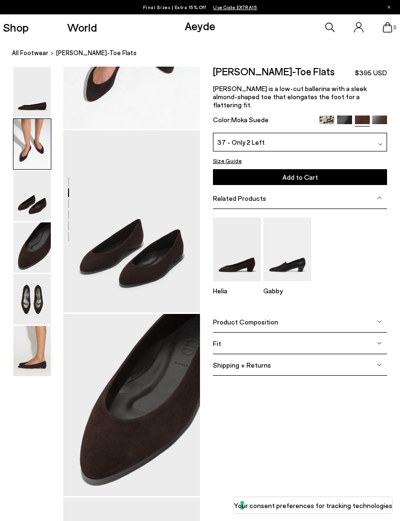 Image resolution: width=400 pixels, height=521 pixels. Describe the element at coordinates (242, 365) in the screenshot. I see `span: Shipping + Returns` at that location.